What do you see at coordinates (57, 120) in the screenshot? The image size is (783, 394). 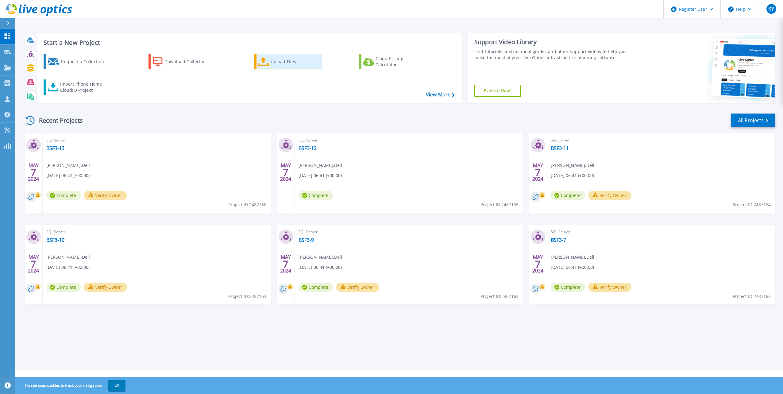 I see `div: Recent Projects` at bounding box center [57, 120].